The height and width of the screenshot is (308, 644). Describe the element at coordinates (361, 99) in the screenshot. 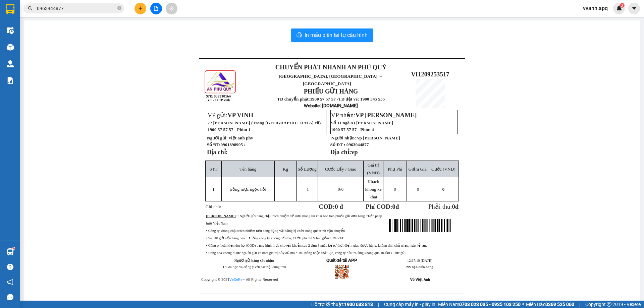

I see `strong: TĐ đặt vé: 1900 545 555` at that location.